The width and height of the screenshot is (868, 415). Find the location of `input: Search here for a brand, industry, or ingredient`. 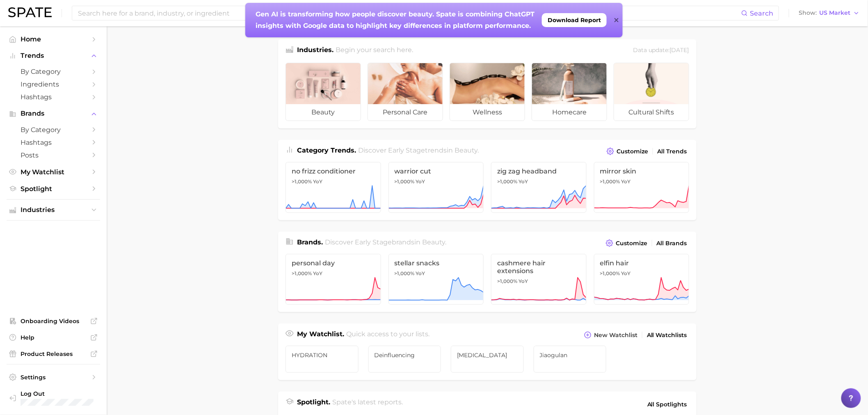

input: Search here for a brand, industry, or ingredient is located at coordinates (409, 13).